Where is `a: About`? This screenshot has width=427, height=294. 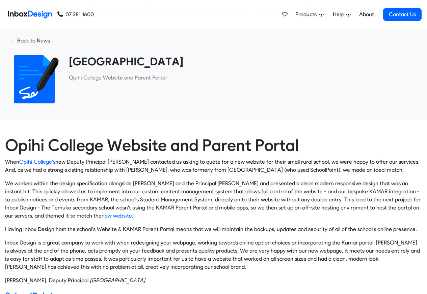
a: About is located at coordinates (366, 15).